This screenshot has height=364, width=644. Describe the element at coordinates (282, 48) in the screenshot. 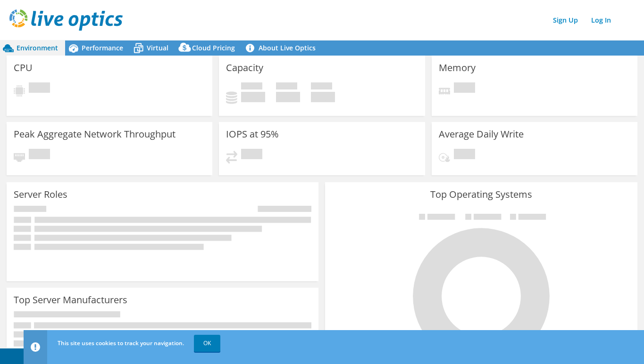

I see `a: About Live Optics` at that location.